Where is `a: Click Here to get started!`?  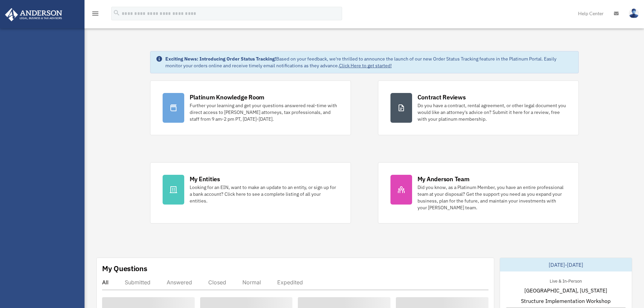
a: Click Here to get started! is located at coordinates (366, 66).